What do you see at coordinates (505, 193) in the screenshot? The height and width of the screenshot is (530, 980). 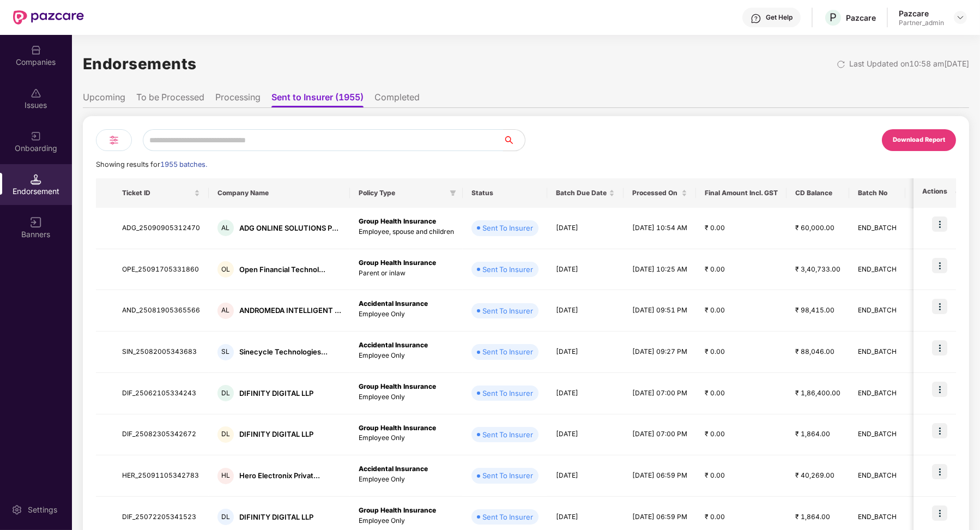 I see `th: Status` at bounding box center [505, 193].